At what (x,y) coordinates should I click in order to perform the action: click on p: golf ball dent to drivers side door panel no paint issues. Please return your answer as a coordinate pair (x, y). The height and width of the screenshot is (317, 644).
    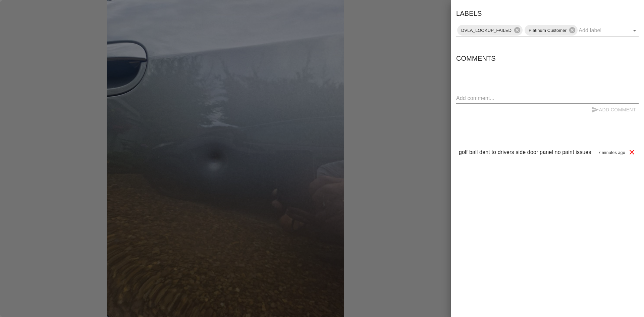
    Looking at the image, I should click on (525, 152).